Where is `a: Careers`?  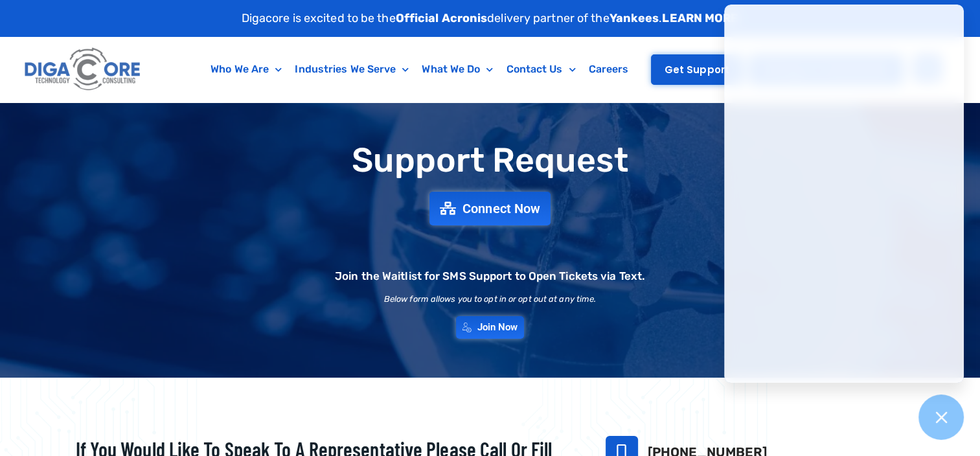
a: Careers is located at coordinates (609, 69).